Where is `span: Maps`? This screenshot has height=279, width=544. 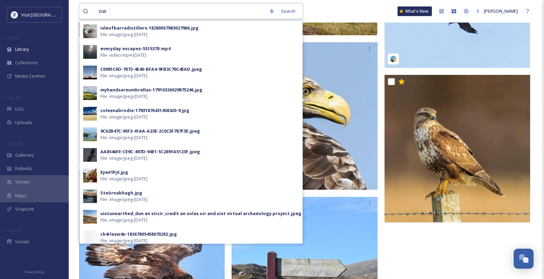
span: Maps is located at coordinates (21, 196).